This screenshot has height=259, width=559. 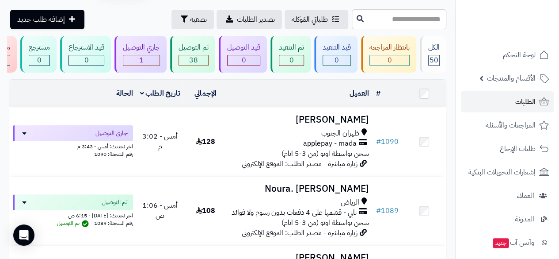 I want to click on span: تصدير الطلبات, so click(x=256, y=19).